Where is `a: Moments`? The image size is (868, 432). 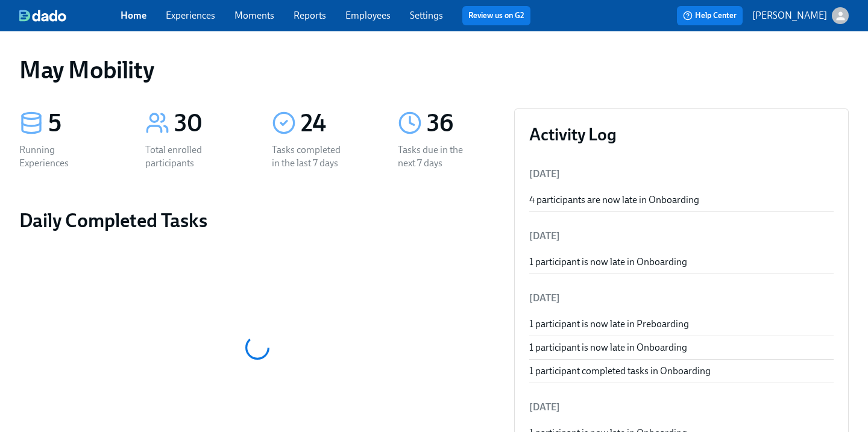 a: Moments is located at coordinates (254, 15).